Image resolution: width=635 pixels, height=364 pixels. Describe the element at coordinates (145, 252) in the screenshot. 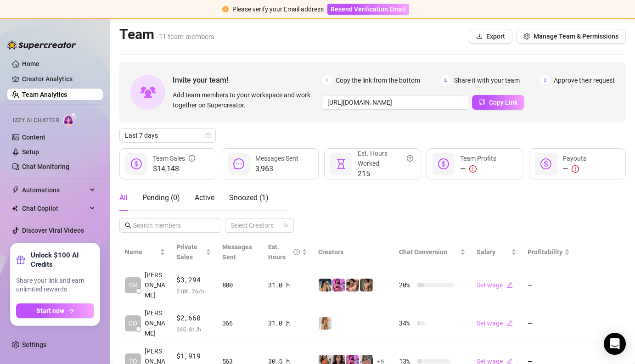

I see `th: Name` at that location.